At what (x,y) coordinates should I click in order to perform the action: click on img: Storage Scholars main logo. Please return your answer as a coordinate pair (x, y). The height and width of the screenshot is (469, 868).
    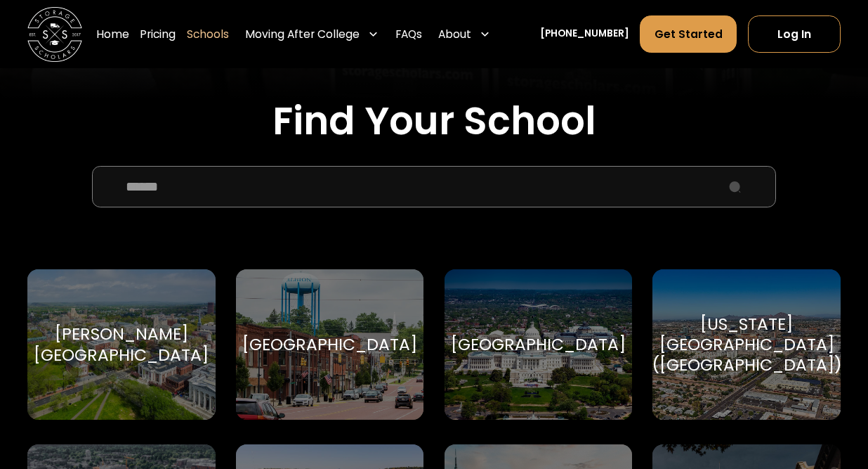
    Looking at the image, I should click on (54, 35).